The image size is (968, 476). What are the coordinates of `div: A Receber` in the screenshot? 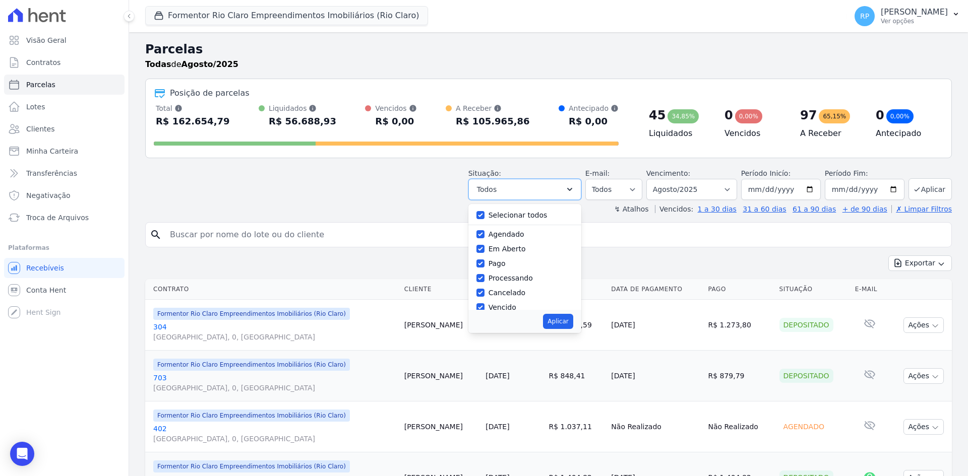 It's located at (492, 108).